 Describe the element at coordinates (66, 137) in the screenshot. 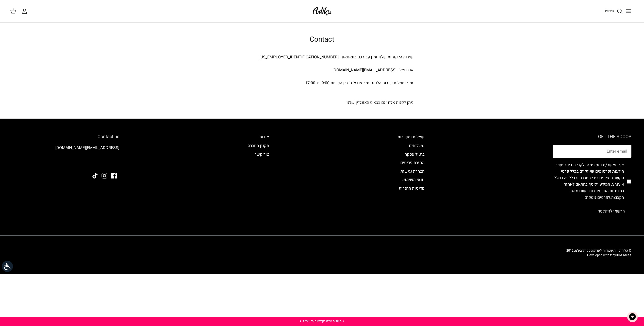

I see `h6: Contact us` at that location.